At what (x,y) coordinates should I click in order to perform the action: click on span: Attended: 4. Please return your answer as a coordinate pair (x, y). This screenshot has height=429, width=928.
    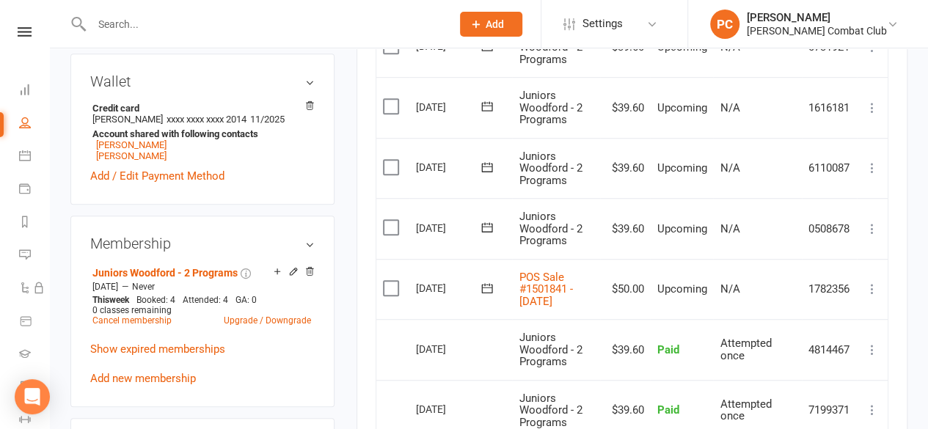
    Looking at the image, I should click on (205, 300).